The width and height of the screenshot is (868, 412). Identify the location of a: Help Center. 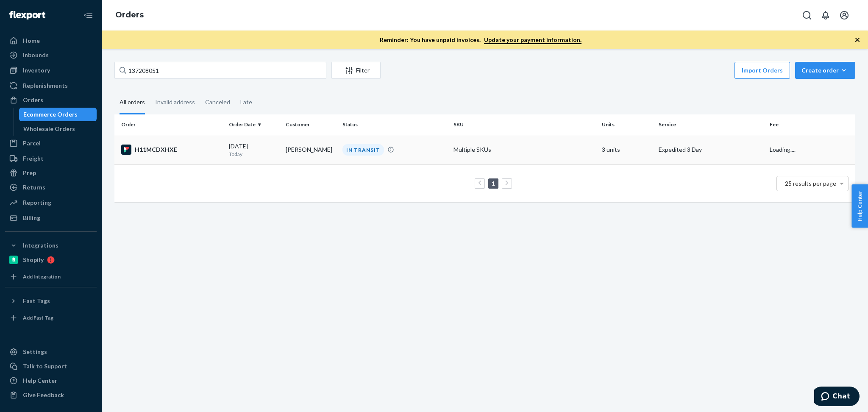
(51, 381).